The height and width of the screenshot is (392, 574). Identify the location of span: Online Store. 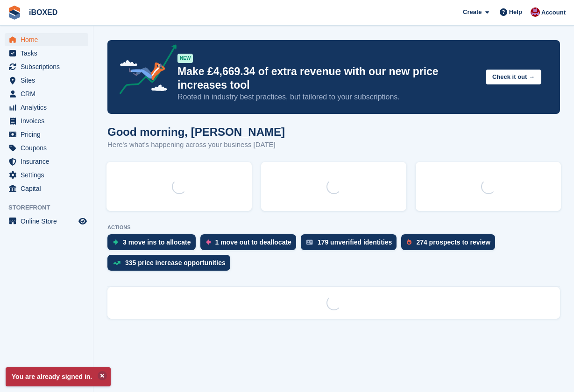
(48, 222).